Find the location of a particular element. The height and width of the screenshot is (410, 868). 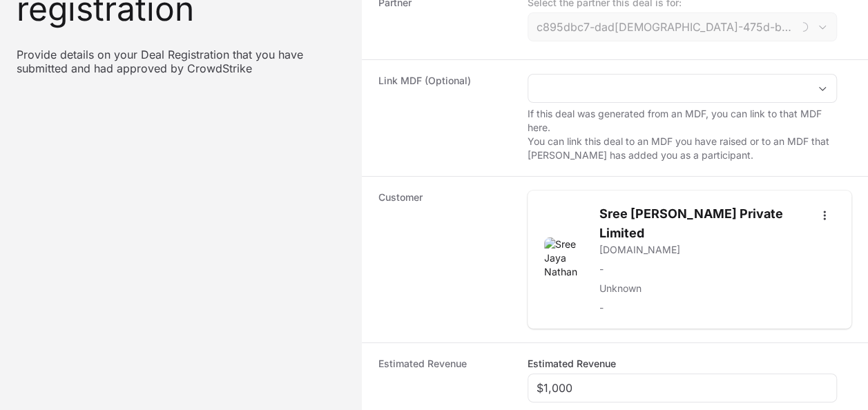

p: Unknown is located at coordinates (702, 289).